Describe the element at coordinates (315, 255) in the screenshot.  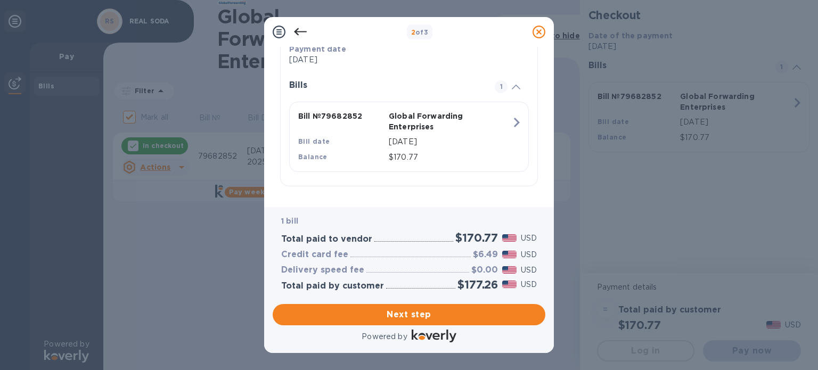
I see `h3: Credit card fee` at that location.